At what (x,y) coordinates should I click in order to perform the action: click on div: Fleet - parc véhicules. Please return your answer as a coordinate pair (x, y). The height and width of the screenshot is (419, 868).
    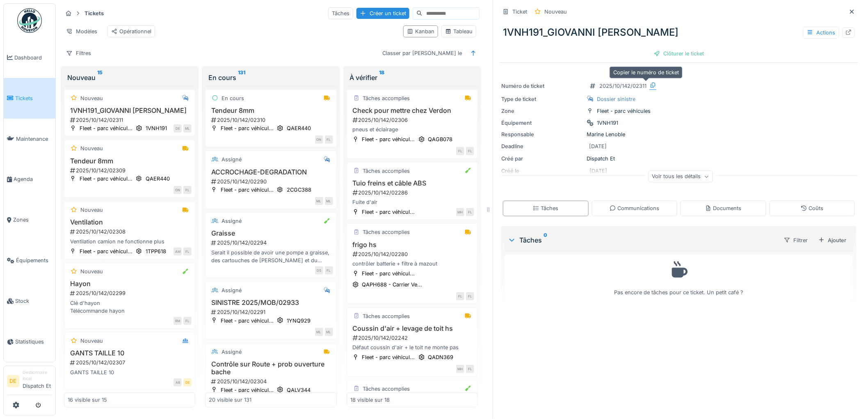
    Looking at the image, I should click on (624, 111).